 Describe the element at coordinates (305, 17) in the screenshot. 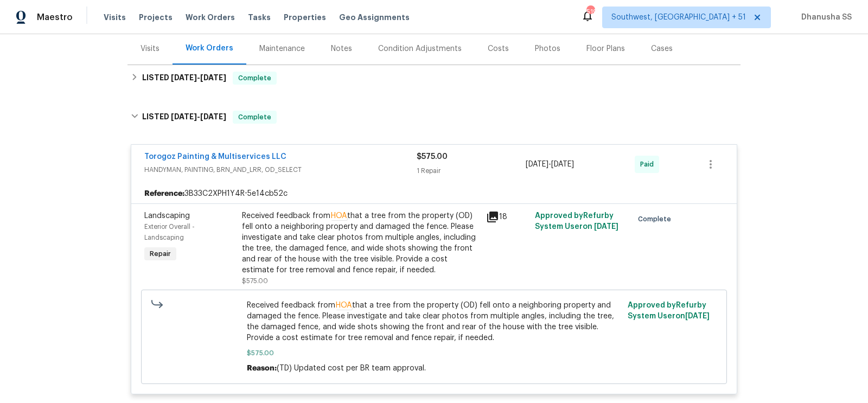

I see `span: Properties` at that location.